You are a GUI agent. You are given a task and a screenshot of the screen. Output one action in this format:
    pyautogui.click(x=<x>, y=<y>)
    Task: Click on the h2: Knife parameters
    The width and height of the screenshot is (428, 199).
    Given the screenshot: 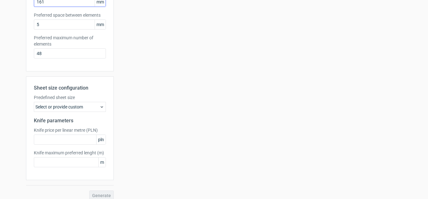 What is the action you would take?
    pyautogui.click(x=70, y=120)
    